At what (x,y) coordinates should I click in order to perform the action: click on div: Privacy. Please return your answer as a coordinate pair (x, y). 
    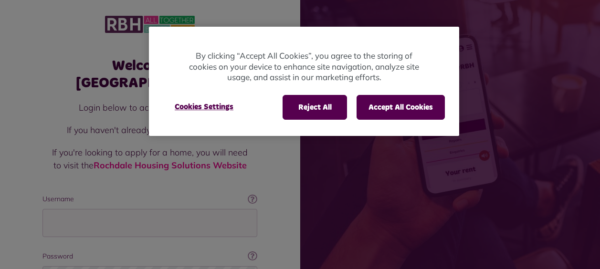
    Looking at the image, I should click on (304, 81).